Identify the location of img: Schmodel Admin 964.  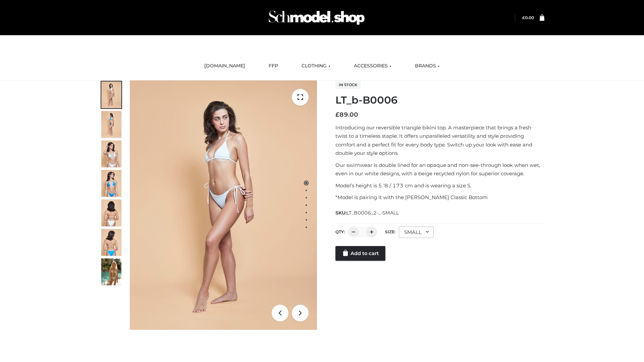
(317, 17).